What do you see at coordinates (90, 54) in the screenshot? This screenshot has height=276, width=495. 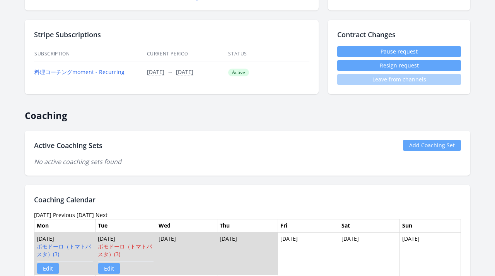 I see `th: Subscription` at bounding box center [90, 54].